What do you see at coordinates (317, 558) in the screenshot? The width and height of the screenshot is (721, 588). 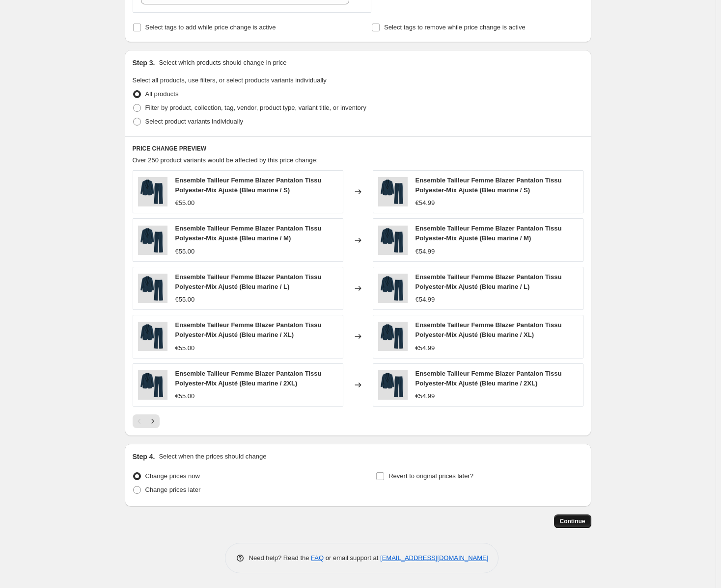 I see `a: FAQ` at bounding box center [317, 558].